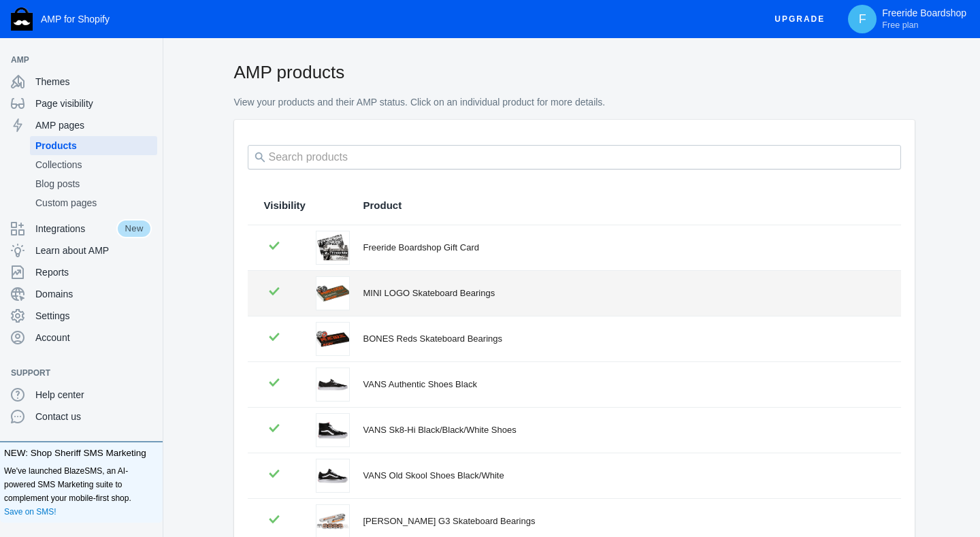 The width and height of the screenshot is (980, 537). I want to click on h2: AMP products, so click(574, 72).